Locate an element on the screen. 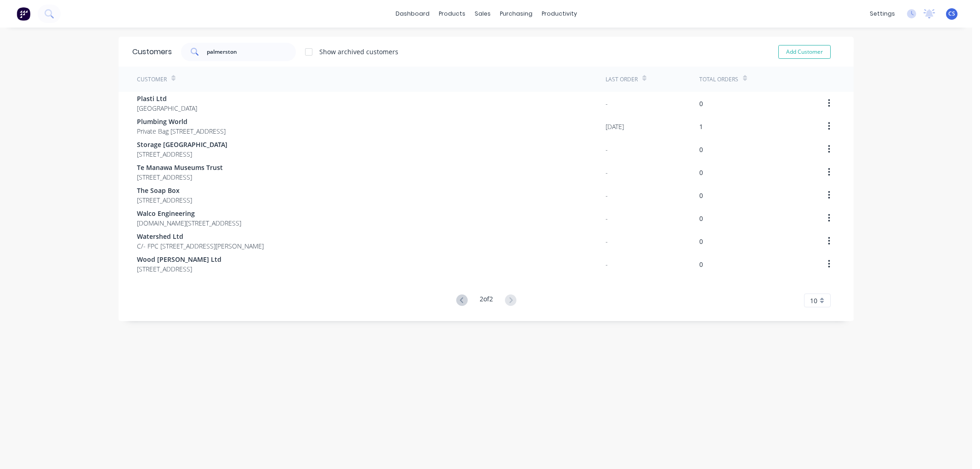 Image resolution: width=980 pixels, height=469 pixels. div: Customer is located at coordinates (151, 79).